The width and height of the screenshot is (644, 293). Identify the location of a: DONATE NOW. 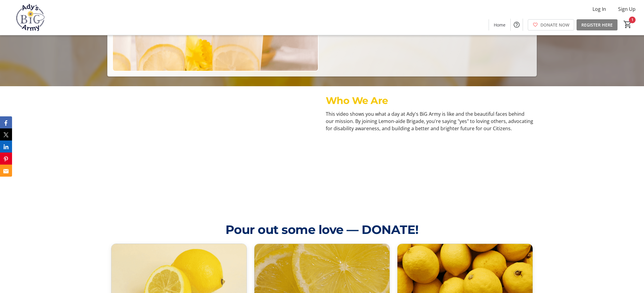
(551, 25).